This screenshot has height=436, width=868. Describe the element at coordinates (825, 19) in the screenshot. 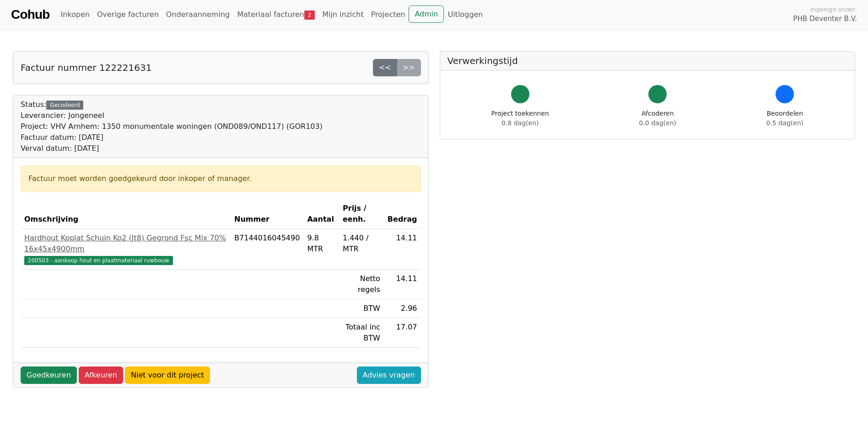

I see `span: PHB Deventer B.V.` at that location.